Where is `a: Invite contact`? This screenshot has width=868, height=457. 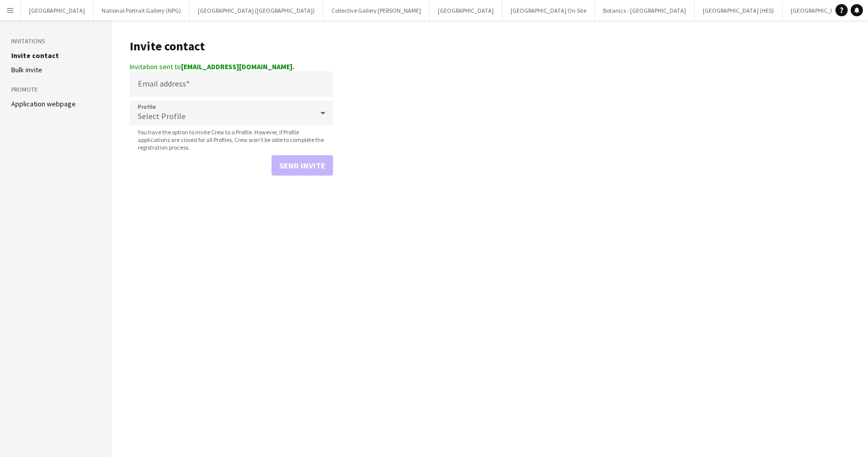 a: Invite contact is located at coordinates (35, 55).